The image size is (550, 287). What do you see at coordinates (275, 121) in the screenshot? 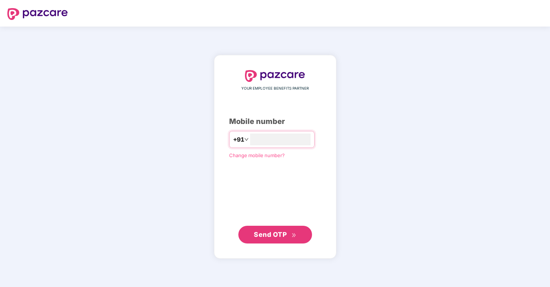
I see `div: Mobile number` at bounding box center [275, 121].